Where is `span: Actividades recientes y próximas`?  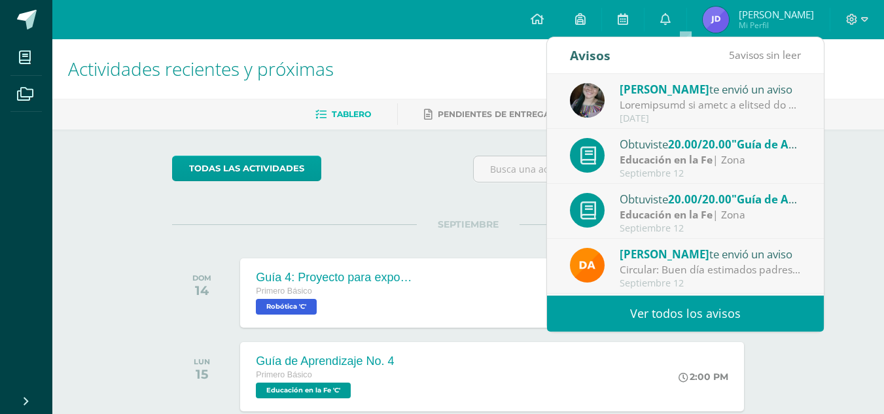
span: Actividades recientes y próximas is located at coordinates (201, 69).